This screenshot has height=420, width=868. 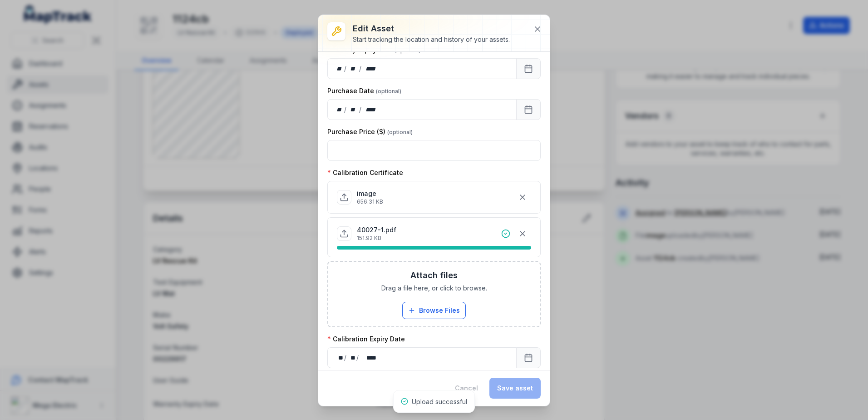 What do you see at coordinates (370, 193) in the screenshot?
I see `p: image` at bounding box center [370, 193].